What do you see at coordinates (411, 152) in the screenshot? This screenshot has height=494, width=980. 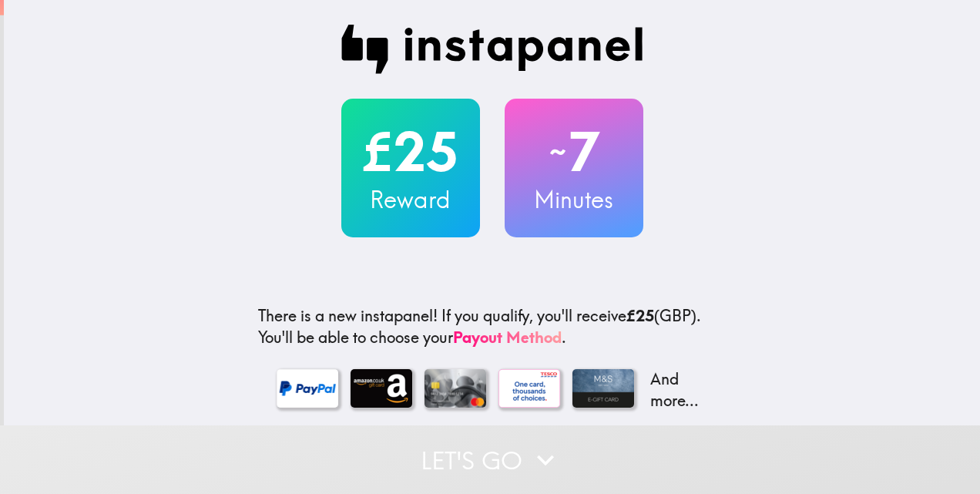 I see `h2: £25` at bounding box center [411, 152].